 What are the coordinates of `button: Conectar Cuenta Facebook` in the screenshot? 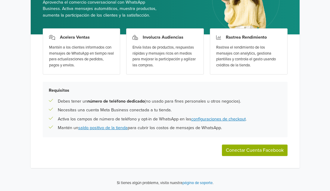 It's located at (255, 150).